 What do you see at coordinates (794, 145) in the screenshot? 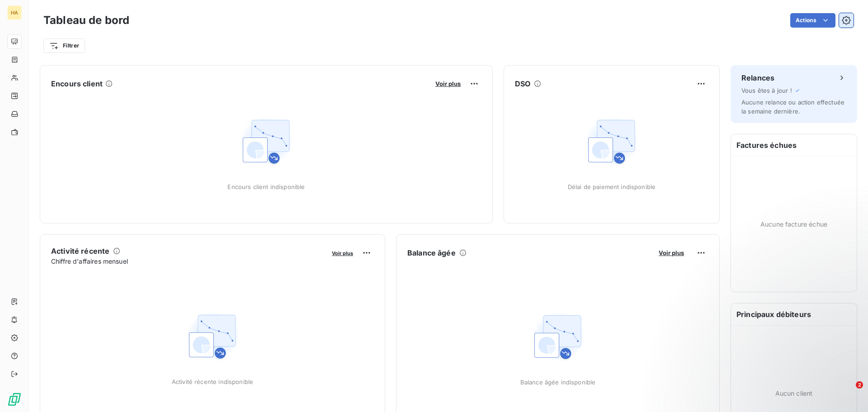
I see `h6: Factures échues` at bounding box center [794, 145].